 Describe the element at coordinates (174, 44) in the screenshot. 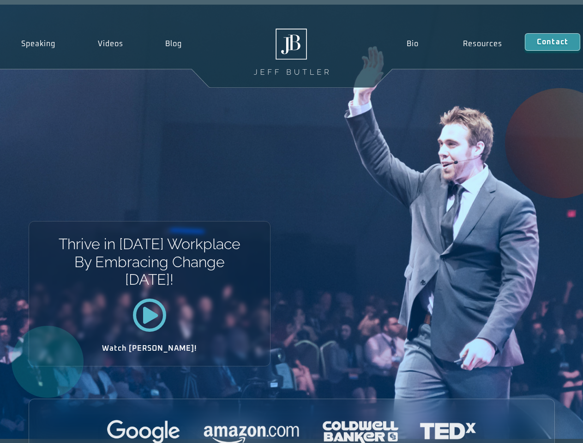

I see `a: Blog` at that location.